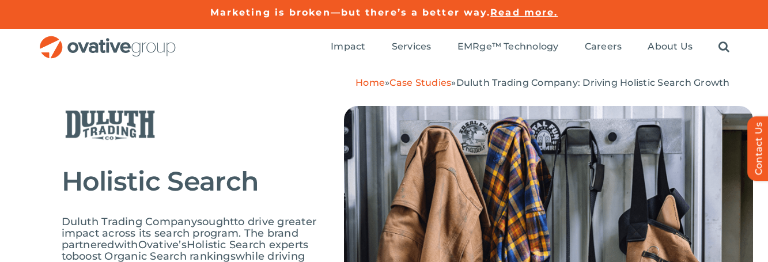 The height and width of the screenshot is (262, 768). Describe the element at coordinates (126, 245) in the screenshot. I see `span: with` at that location.